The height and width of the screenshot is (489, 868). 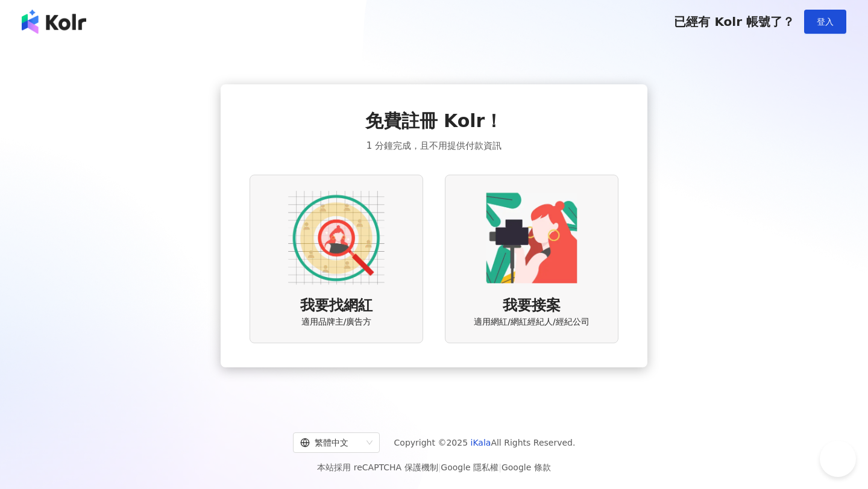 I want to click on a: Google 隱私權, so click(x=470, y=467).